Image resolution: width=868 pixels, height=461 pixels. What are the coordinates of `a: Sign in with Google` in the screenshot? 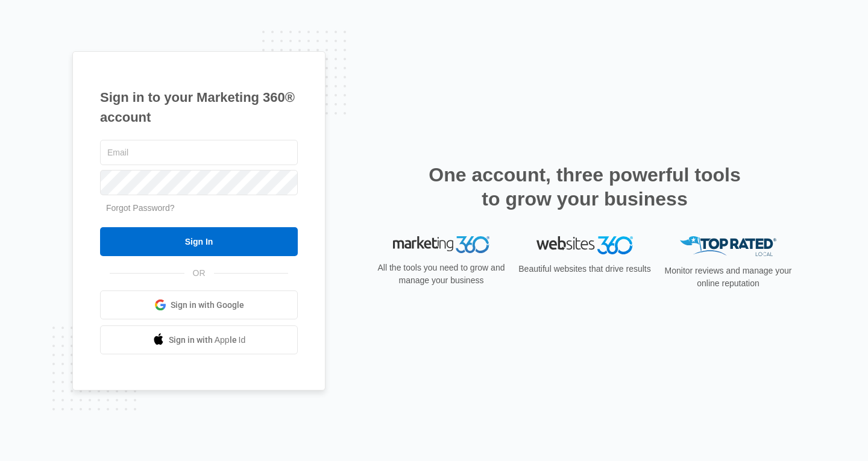 It's located at (199, 305).